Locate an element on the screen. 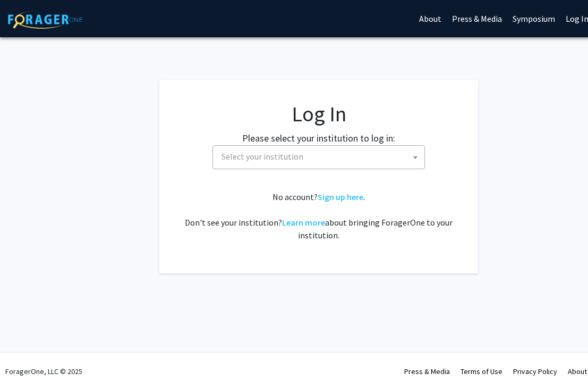 The width and height of the screenshot is (588, 390). div: No account? . Don't see your institution? about bringing ForagerOne to your institution. is located at coordinates (319, 216).